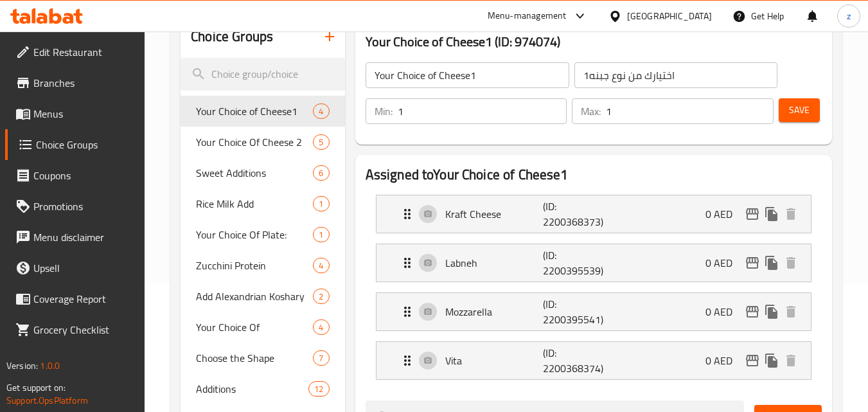 This screenshot has width=868, height=412. I want to click on a: Edit Restaurant, so click(75, 52).